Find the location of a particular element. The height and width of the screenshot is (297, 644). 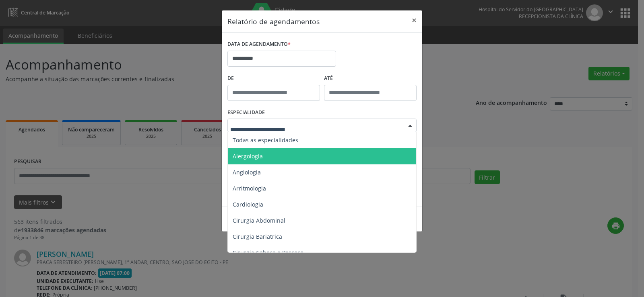

h5: Relatório de agendamentos is located at coordinates (273, 21).